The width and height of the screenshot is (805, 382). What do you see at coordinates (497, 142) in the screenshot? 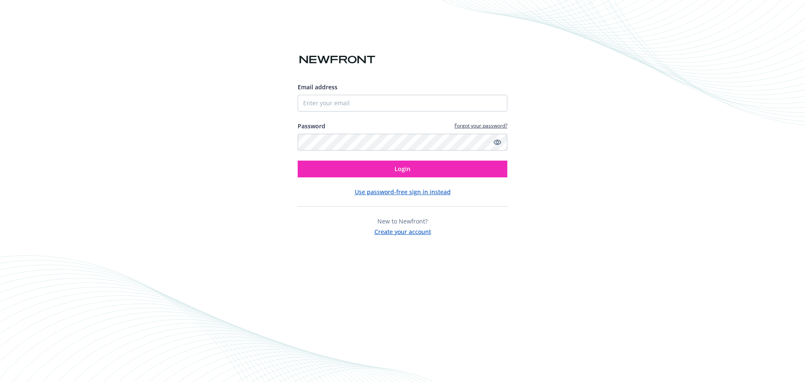
I see `a: Show password` at bounding box center [497, 142].